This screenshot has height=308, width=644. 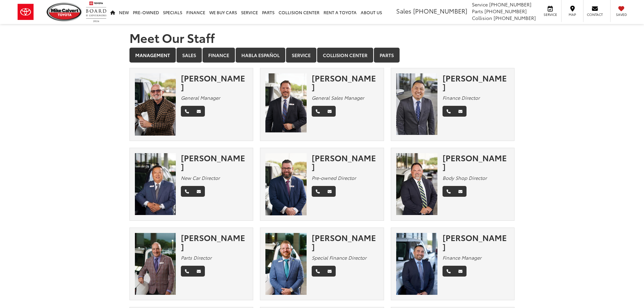 What do you see at coordinates (387, 55) in the screenshot?
I see `a: Parts` at bounding box center [387, 55].